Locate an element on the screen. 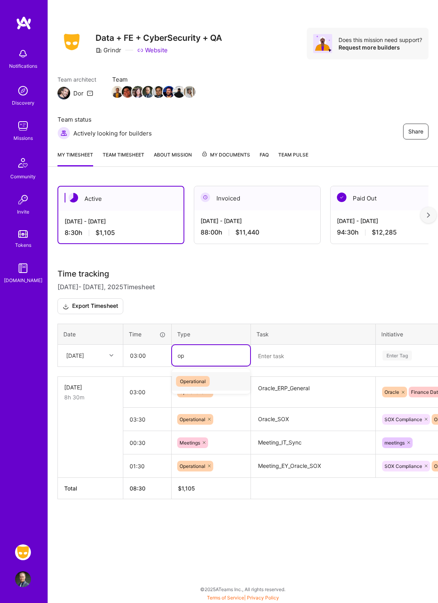 This screenshot has width=438, height=603. span: Team status is located at coordinates (105, 119).